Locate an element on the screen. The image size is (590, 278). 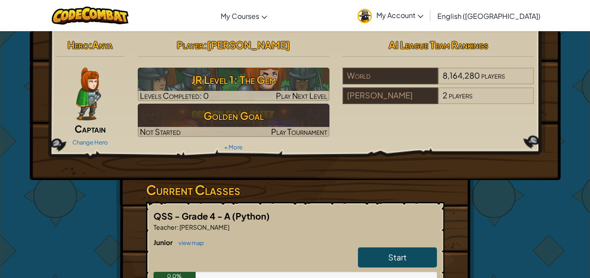
span: Junior is located at coordinates (164, 242).